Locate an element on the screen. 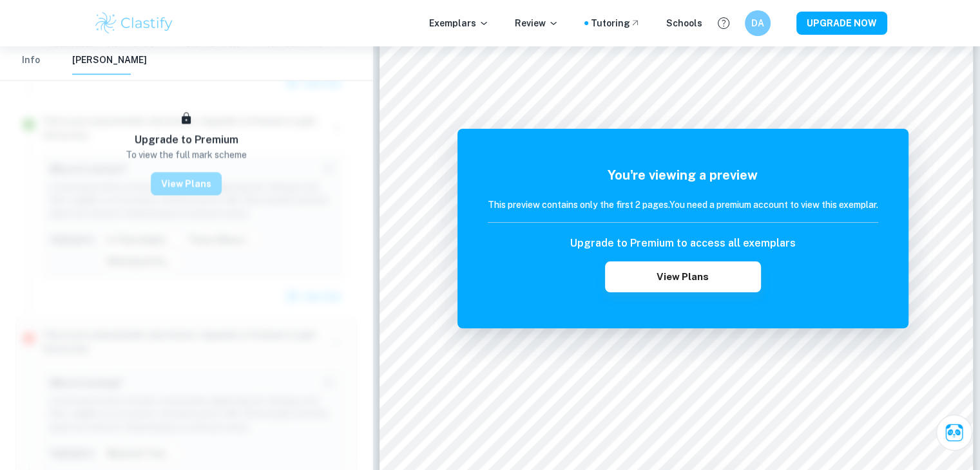  button: UPGRADE NOW is located at coordinates (841, 23).